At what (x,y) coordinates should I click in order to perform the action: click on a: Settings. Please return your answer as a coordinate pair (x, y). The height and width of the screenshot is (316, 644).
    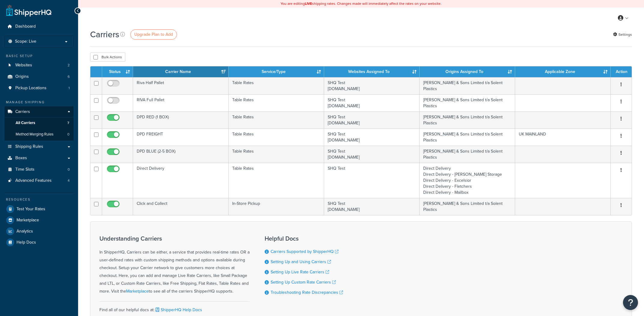
    Looking at the image, I should click on (623, 35).